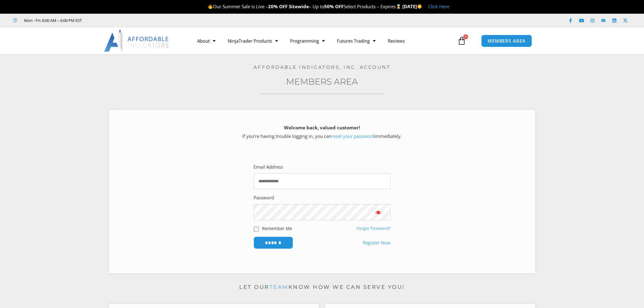 The width and height of the screenshot is (644, 308). Describe the element at coordinates (462, 41) in the screenshot. I see `a: 0` at that location.